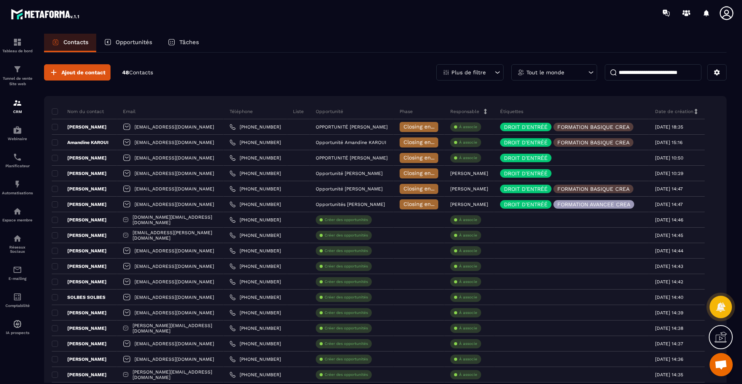  I want to click on span: Contacts, so click(141, 72).